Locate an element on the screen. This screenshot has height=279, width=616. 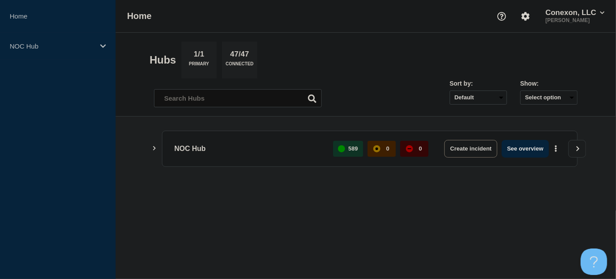
p: Connected is located at coordinates (239, 66).